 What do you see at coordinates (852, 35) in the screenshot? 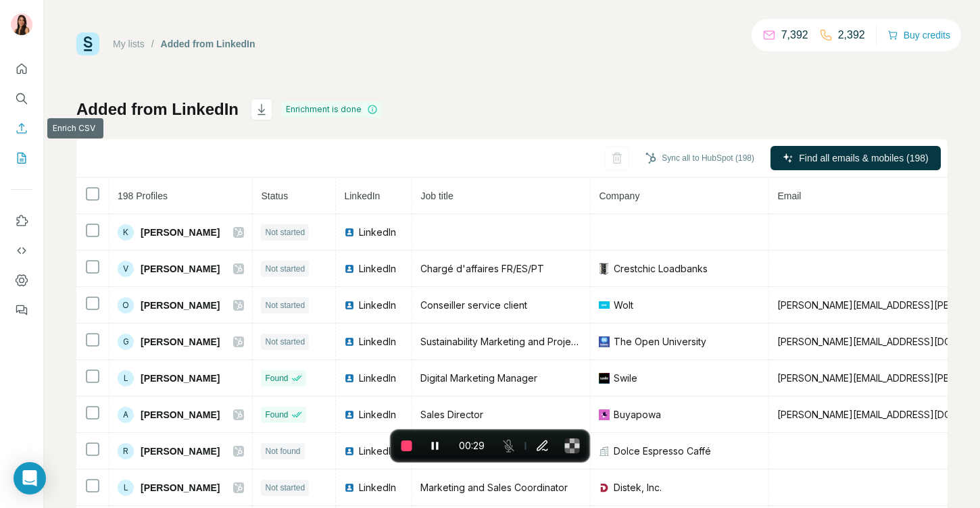
I see `p: 2,392` at bounding box center [852, 35].